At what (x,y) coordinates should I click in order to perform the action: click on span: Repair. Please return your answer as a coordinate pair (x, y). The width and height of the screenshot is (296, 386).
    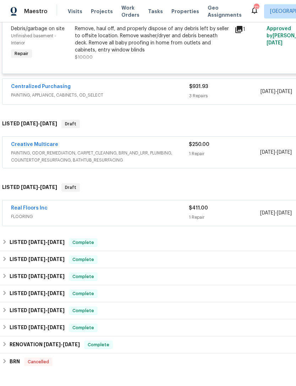
    Looking at the image, I should click on (21, 54).